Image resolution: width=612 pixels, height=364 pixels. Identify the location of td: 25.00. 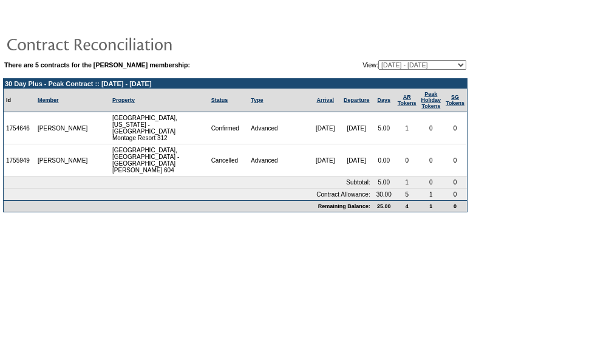
(384, 206).